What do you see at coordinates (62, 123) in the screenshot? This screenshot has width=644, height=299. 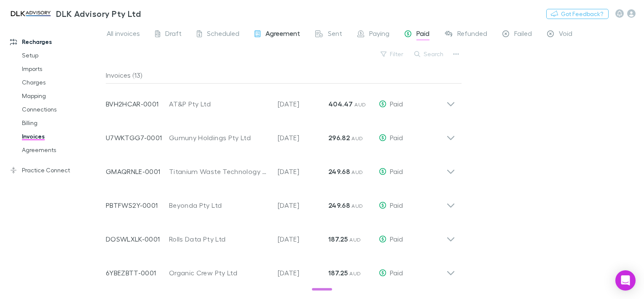 I see `a: Billing` at bounding box center [62, 123].